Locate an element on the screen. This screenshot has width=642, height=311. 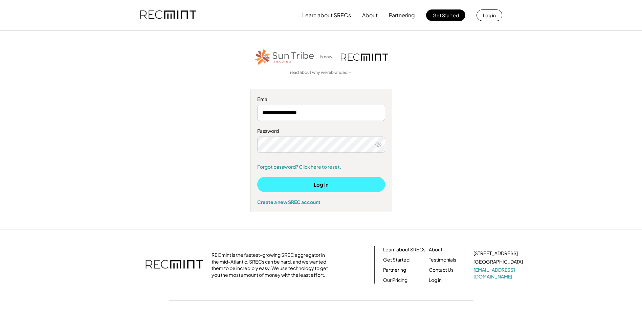
a: Log in is located at coordinates (435, 280).